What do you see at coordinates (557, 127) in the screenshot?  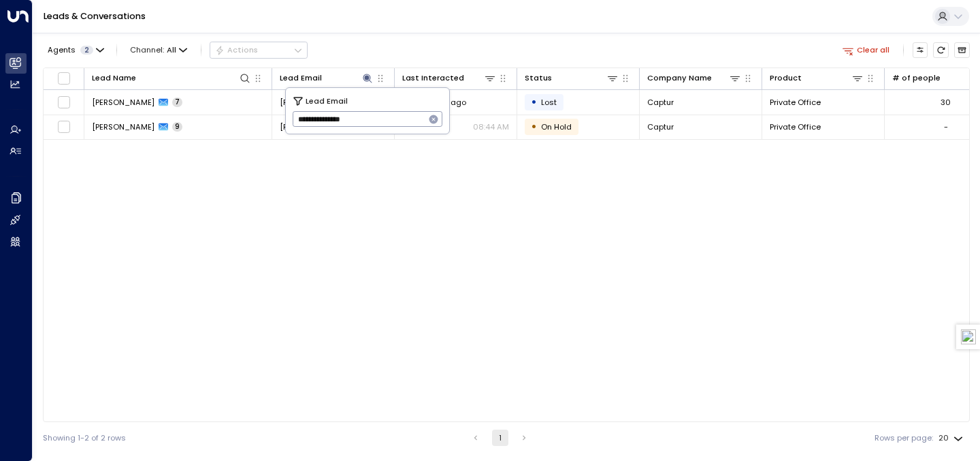 I see `span: On Hold` at bounding box center [557, 127].